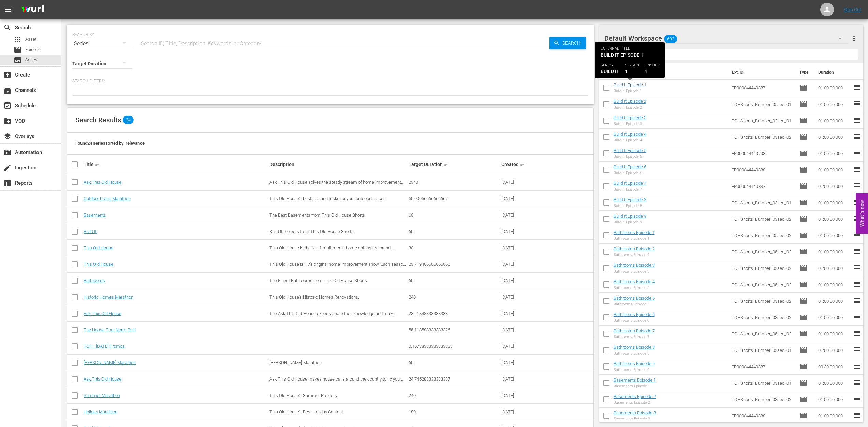  I want to click on a: Sign Out, so click(853, 9).